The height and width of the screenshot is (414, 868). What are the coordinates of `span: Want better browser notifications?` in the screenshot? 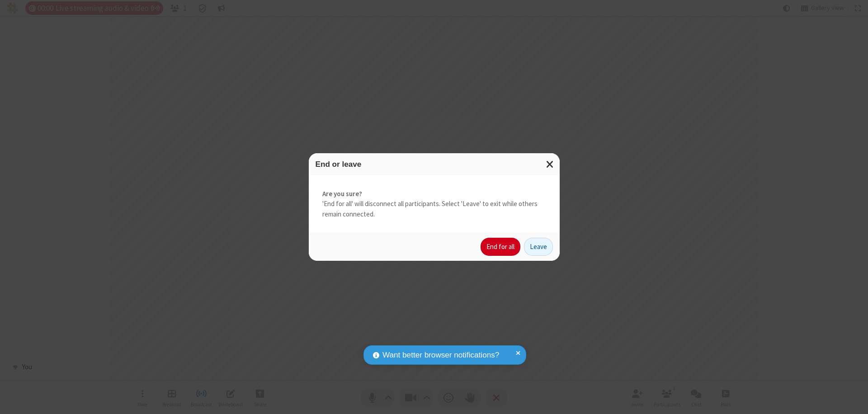 It's located at (441, 355).